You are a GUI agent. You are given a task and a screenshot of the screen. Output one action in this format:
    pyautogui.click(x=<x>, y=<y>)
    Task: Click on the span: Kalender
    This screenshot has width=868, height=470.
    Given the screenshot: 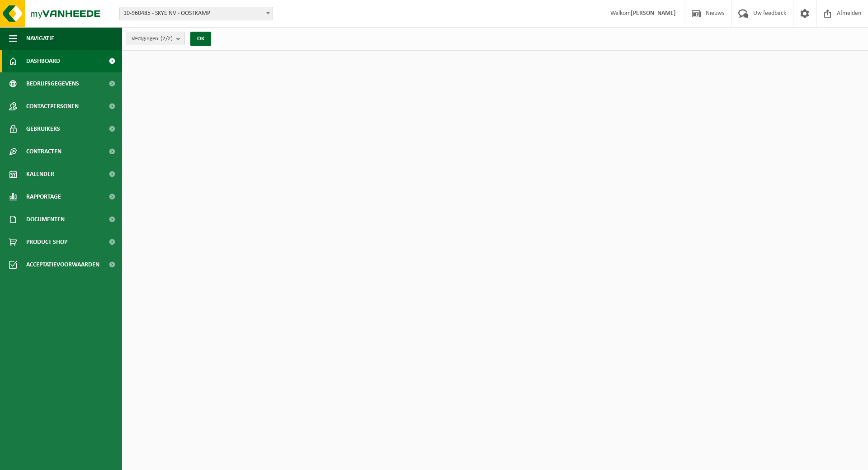 What is the action you would take?
    pyautogui.click(x=40, y=174)
    